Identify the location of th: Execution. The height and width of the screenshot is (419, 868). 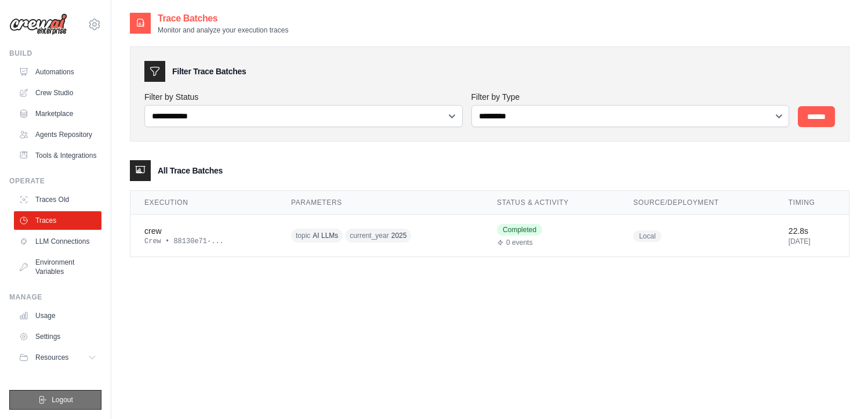
(204, 202).